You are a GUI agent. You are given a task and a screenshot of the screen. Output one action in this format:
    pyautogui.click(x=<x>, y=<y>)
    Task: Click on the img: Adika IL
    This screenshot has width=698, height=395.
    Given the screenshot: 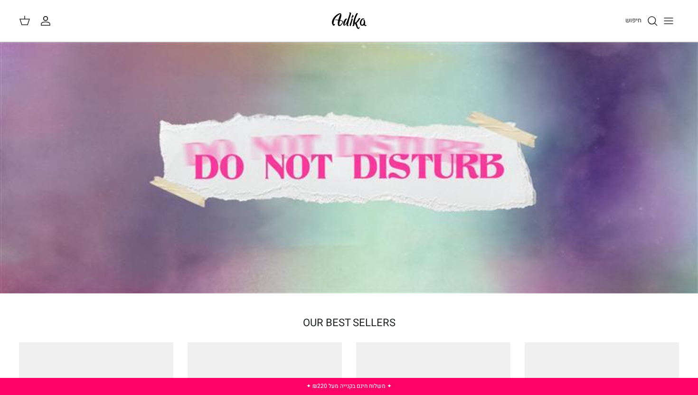 What is the action you would take?
    pyautogui.click(x=349, y=20)
    